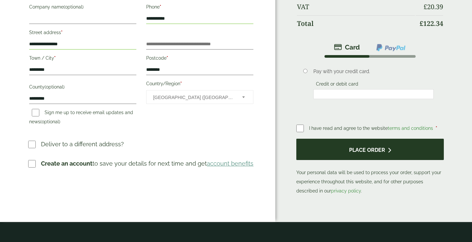 This screenshot has width=472, height=242. What do you see at coordinates (337, 85) in the screenshot?
I see `label: Credit or debit card` at bounding box center [337, 85].